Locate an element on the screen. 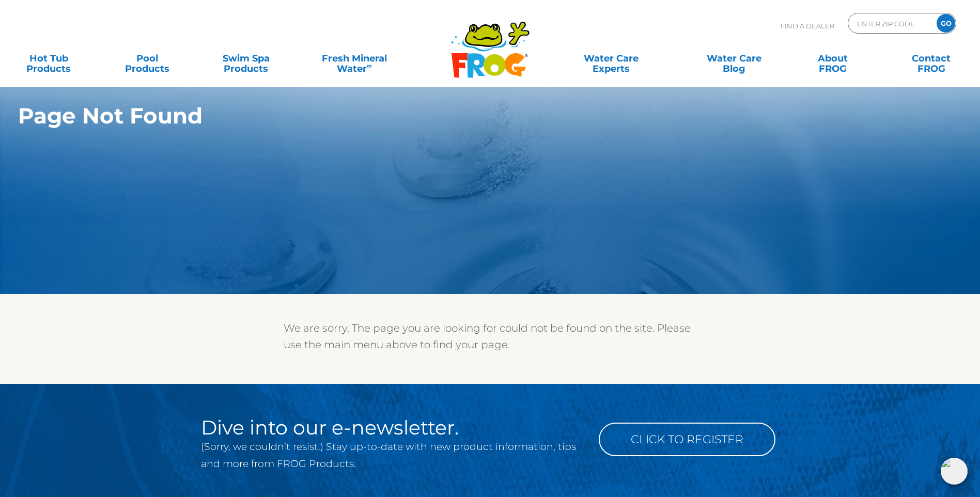 This screenshot has height=497, width=980. a: Water CareExperts is located at coordinates (611, 59).